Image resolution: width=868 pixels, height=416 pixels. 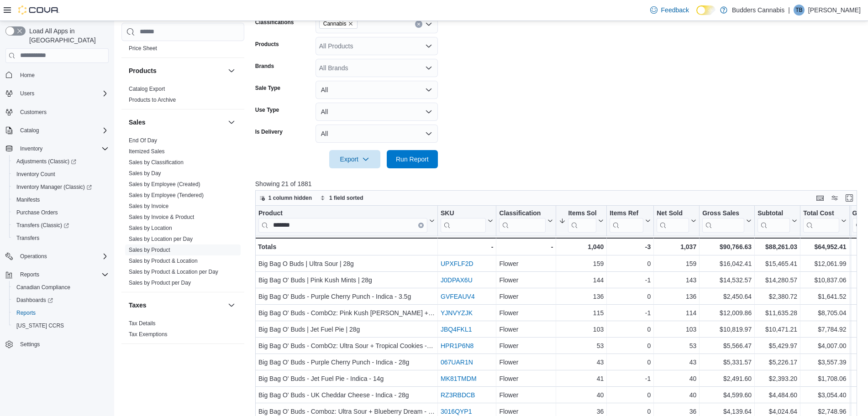 What do you see at coordinates (676, 280) in the screenshot?
I see `div: 143` at bounding box center [676, 280].